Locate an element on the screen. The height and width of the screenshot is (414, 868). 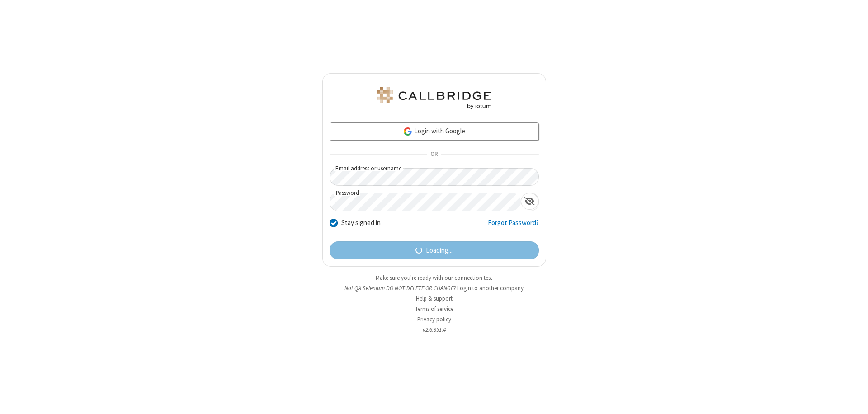
li: v2.6.351.4 is located at coordinates (434, 330).